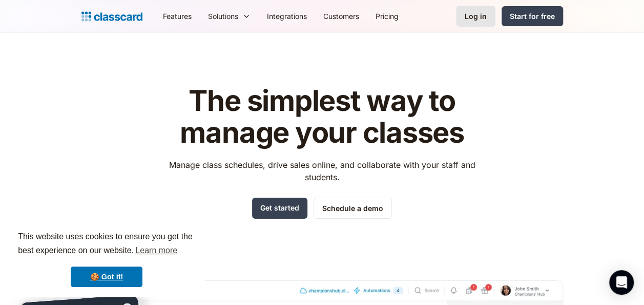 The width and height of the screenshot is (644, 305). What do you see at coordinates (322, 117) in the screenshot?
I see `h1: The simplest way to manage your classes` at bounding box center [322, 117].